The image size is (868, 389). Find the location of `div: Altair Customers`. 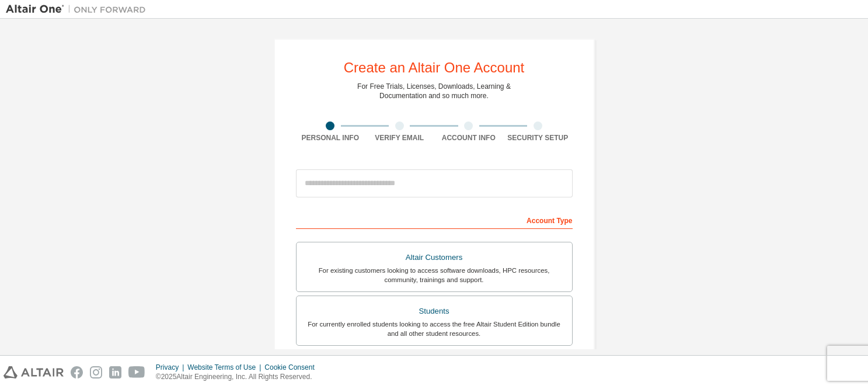

div: Altair Customers is located at coordinates (434, 257).